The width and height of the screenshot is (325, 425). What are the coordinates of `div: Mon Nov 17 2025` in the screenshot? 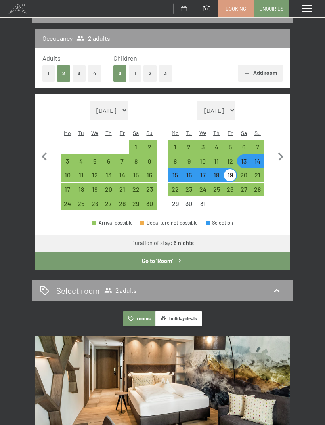 It's located at (67, 189).